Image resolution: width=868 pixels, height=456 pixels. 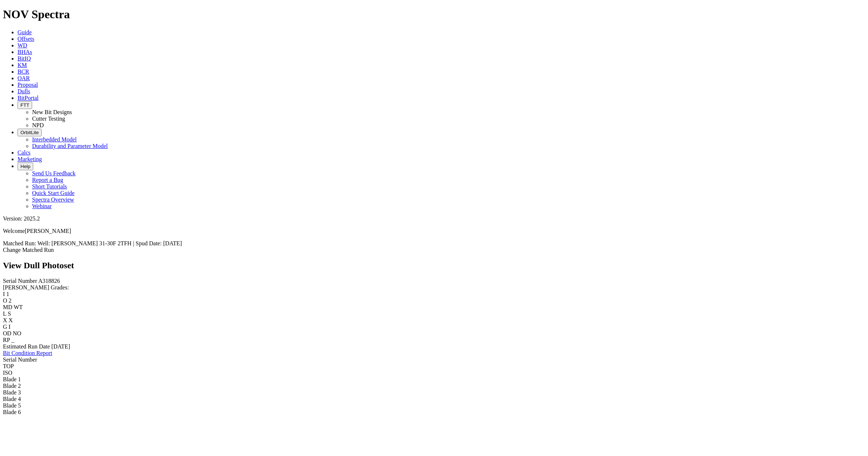 I want to click on span: S, so click(x=9, y=314).